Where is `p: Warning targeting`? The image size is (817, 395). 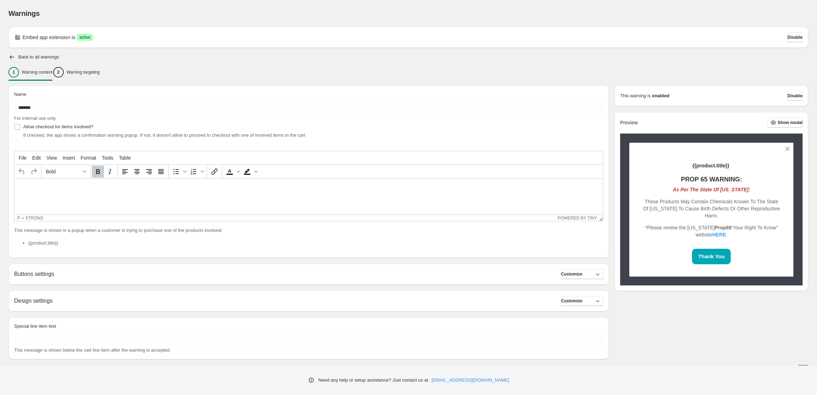 p: Warning targeting is located at coordinates (83, 72).